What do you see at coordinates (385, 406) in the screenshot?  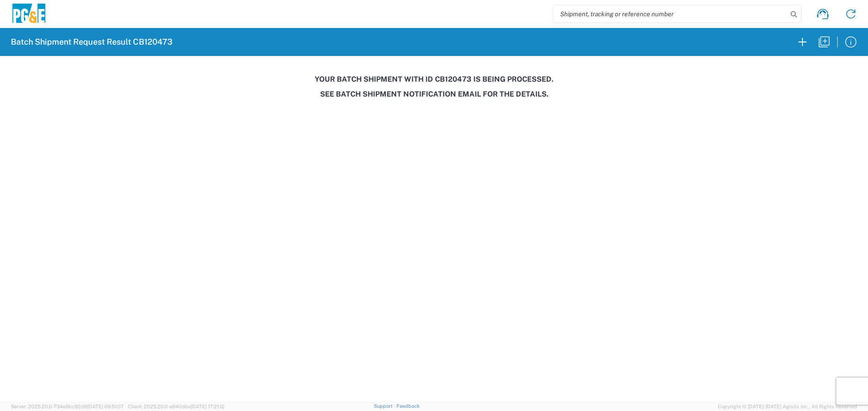 I see `a: Support` at bounding box center [385, 406].